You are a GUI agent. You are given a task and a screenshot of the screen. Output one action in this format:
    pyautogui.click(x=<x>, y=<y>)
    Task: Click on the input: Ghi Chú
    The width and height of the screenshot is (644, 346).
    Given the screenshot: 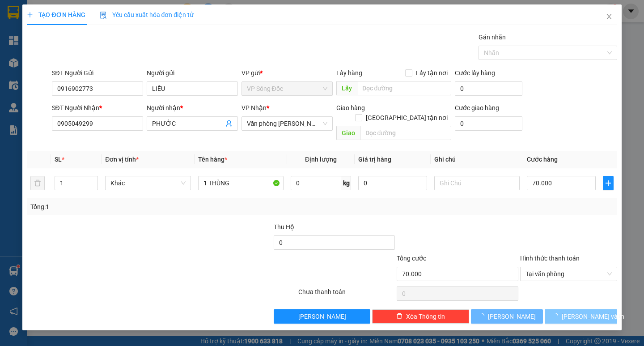 What is the action you would take?
    pyautogui.click(x=477, y=183)
    